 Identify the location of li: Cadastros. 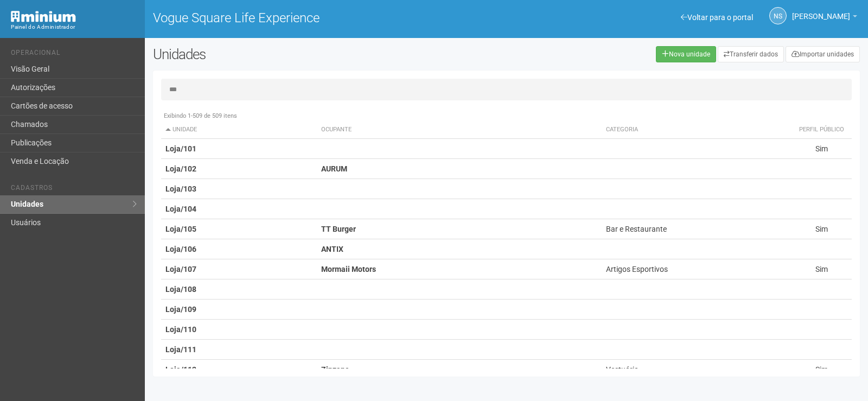
(74, 189).